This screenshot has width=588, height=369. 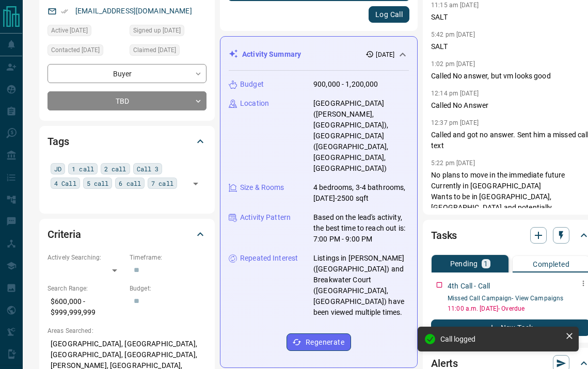 I want to click on a: Missed Call Campaign- View Campaigns, so click(x=506, y=299).